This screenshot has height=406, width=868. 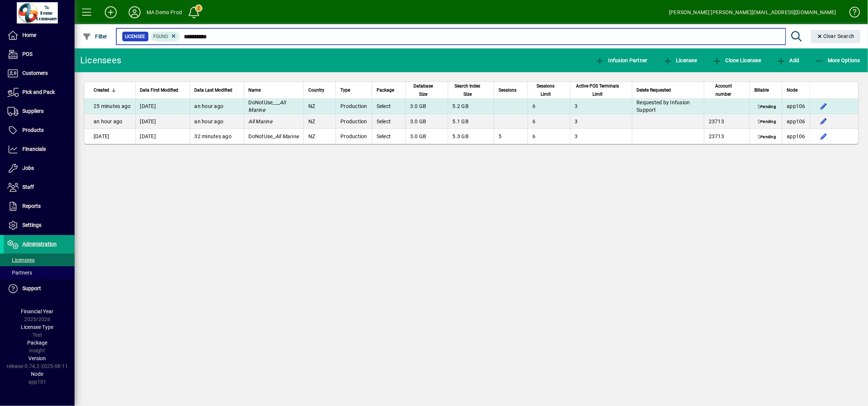 What do you see at coordinates (601, 106) in the screenshot?
I see `td: 3` at bounding box center [601, 106].